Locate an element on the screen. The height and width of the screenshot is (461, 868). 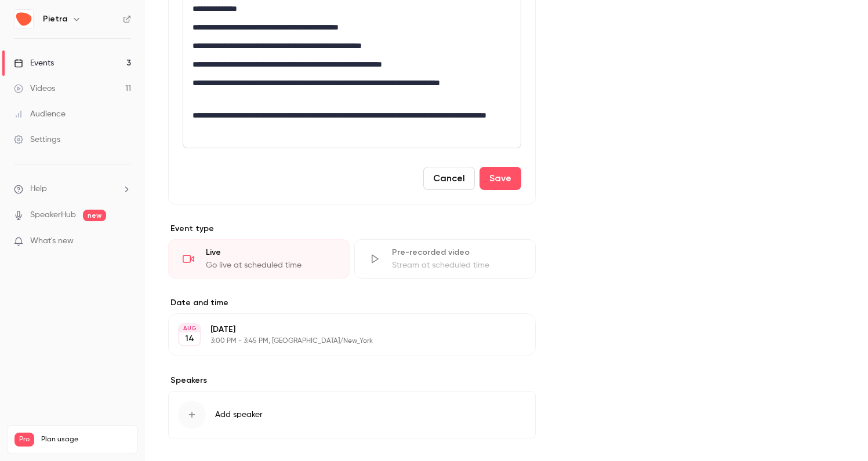
button: Add speaker is located at coordinates (352, 415).